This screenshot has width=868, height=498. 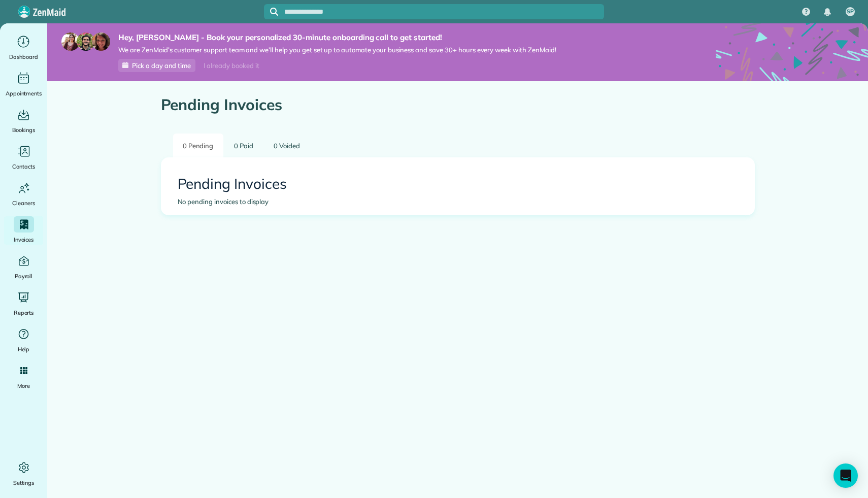 What do you see at coordinates (24, 166) in the screenshot?
I see `span: Contacts` at bounding box center [24, 166].